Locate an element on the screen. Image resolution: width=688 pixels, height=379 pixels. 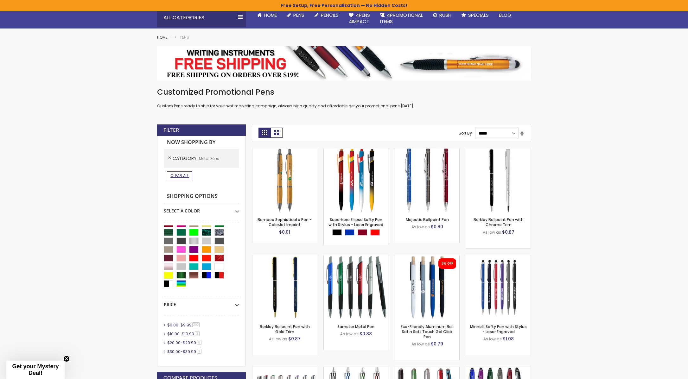
a: Clear All is located at coordinates (180, 176).